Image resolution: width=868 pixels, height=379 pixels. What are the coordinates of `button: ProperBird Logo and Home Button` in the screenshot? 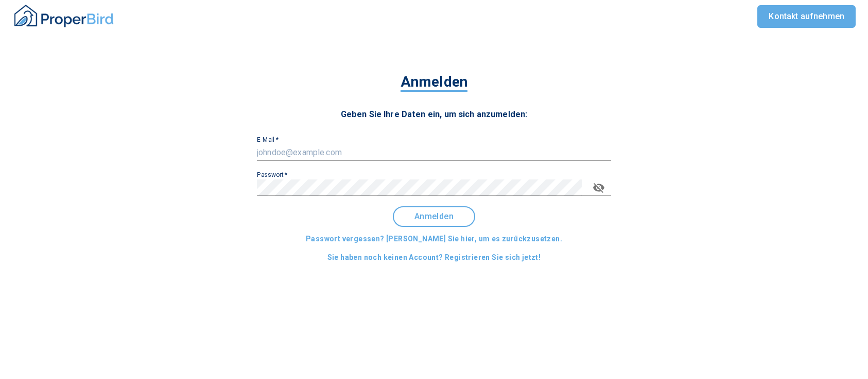 It's located at (64, 16).